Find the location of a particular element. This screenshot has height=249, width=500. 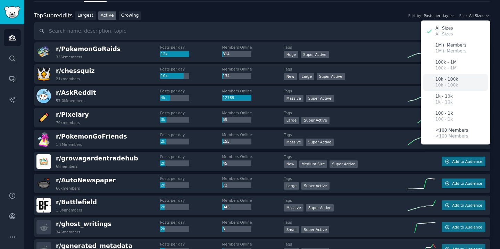

div: 10k is located at coordinates (175, 76).